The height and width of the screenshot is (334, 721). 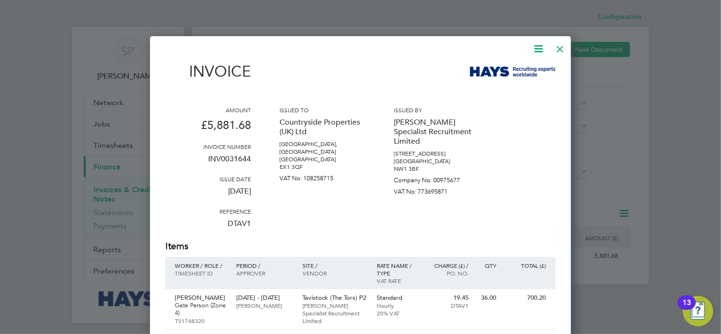 I want to click on p: EX1 3QF, so click(x=322, y=167).